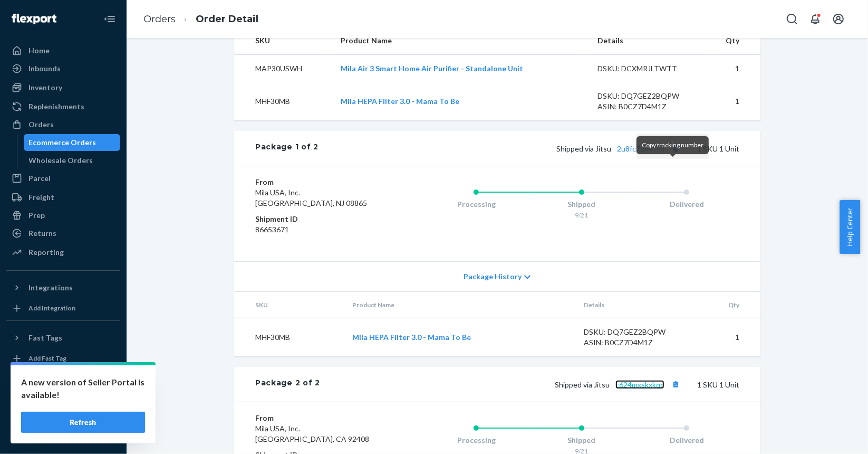 This screenshot has height=454, width=868. I want to click on button: Copy tracking number, so click(676, 384).